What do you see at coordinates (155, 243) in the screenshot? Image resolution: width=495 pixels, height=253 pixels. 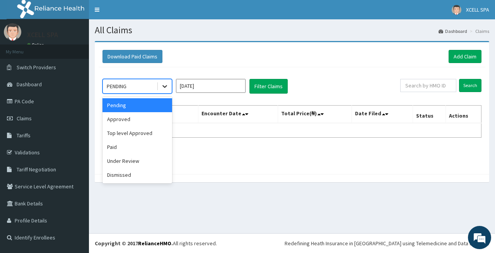 I see `a: RelianceHMO` at bounding box center [155, 243].